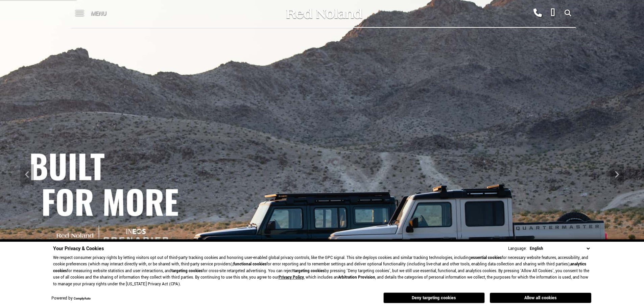 The height and width of the screenshot is (308, 644). I want to click on button: Deny targeting cookies, so click(434, 298).